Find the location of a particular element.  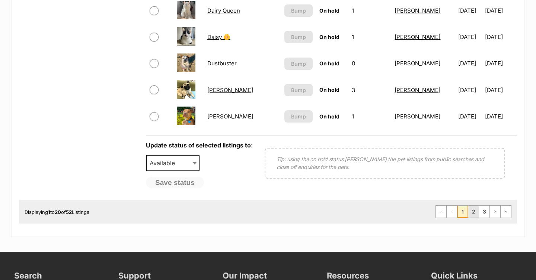

a: Daisy 🌼 is located at coordinates (219, 37).